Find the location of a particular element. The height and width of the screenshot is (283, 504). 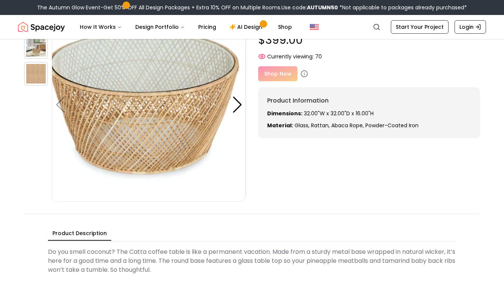

button: Design Portfolio is located at coordinates (160, 27).